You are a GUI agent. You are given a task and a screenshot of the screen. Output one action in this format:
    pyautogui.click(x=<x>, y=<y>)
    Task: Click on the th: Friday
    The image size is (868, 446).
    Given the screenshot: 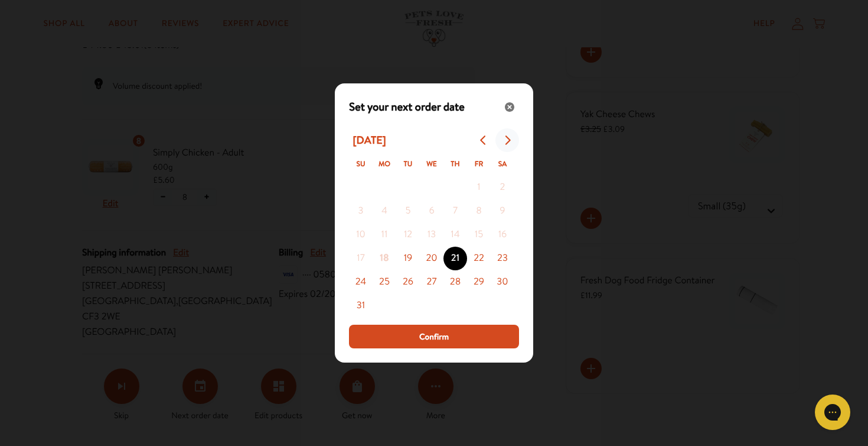 What is the action you would take?
    pyautogui.click(x=479, y=164)
    